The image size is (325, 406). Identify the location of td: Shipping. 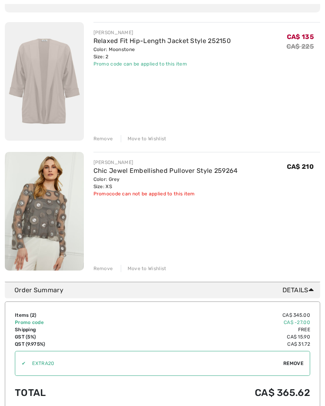
(68, 329).